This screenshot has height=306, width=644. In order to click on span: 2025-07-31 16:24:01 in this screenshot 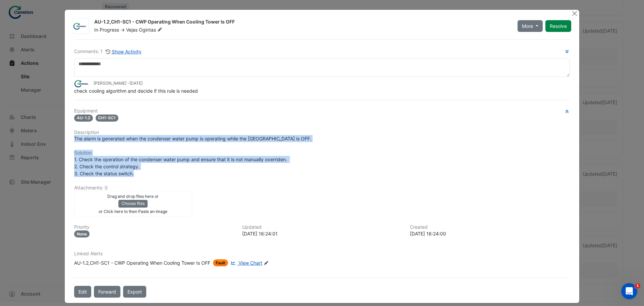, I will do `click(136, 83)`.